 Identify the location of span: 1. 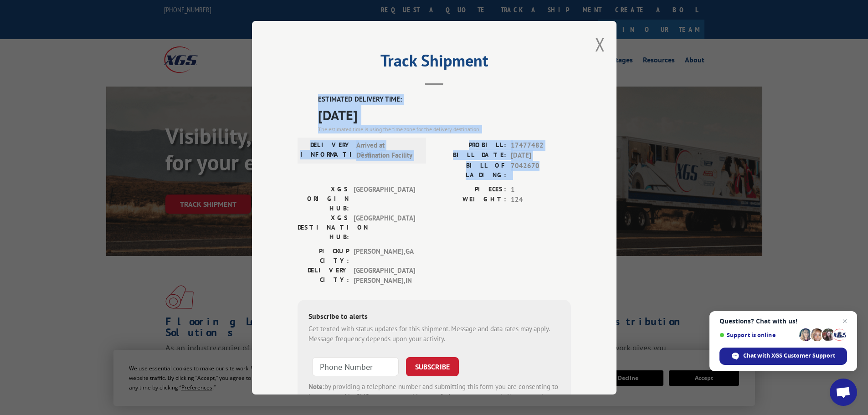
(541, 189).